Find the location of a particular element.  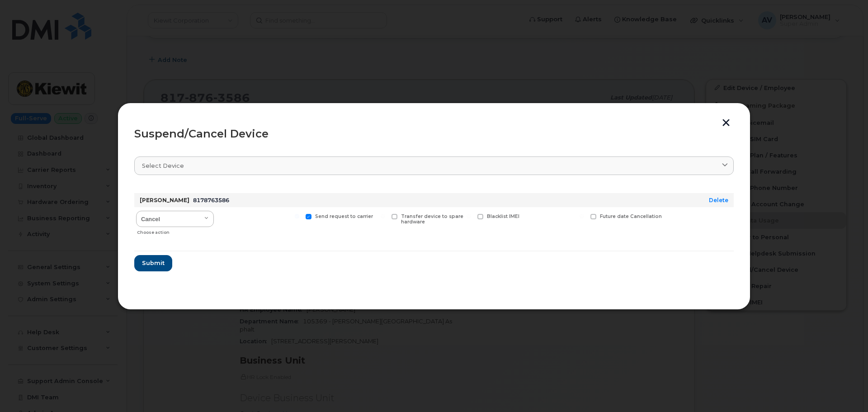

input: Transfer device to spare hardware is located at coordinates (382, 217).